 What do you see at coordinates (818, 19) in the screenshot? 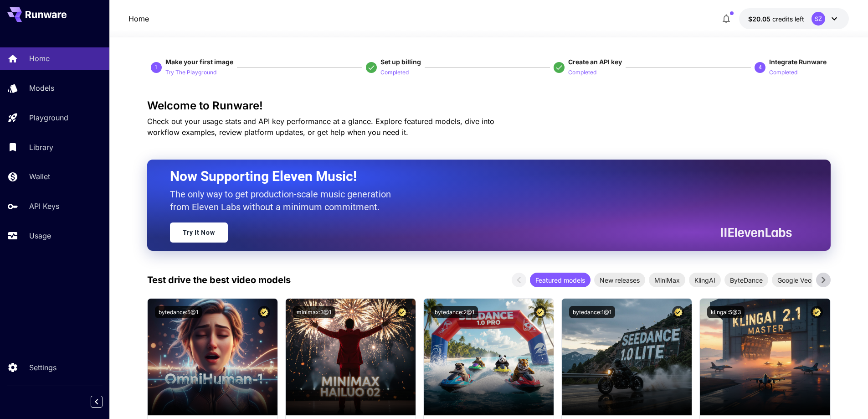
I see `div: SZ` at bounding box center [818, 19].